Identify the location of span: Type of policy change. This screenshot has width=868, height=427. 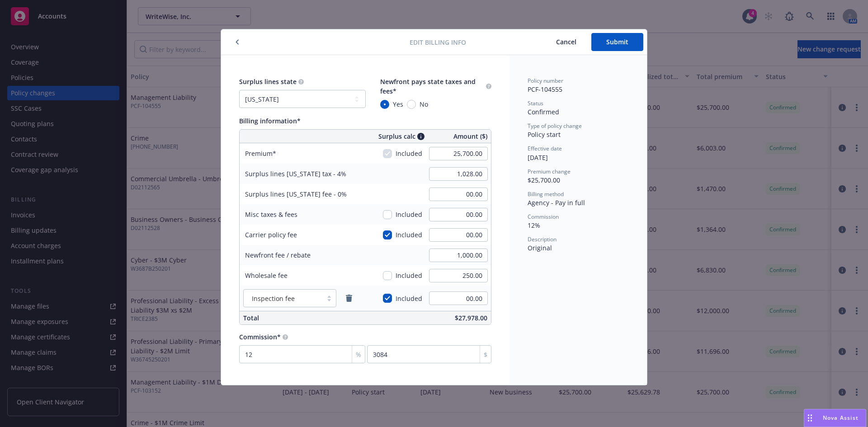
(555, 126).